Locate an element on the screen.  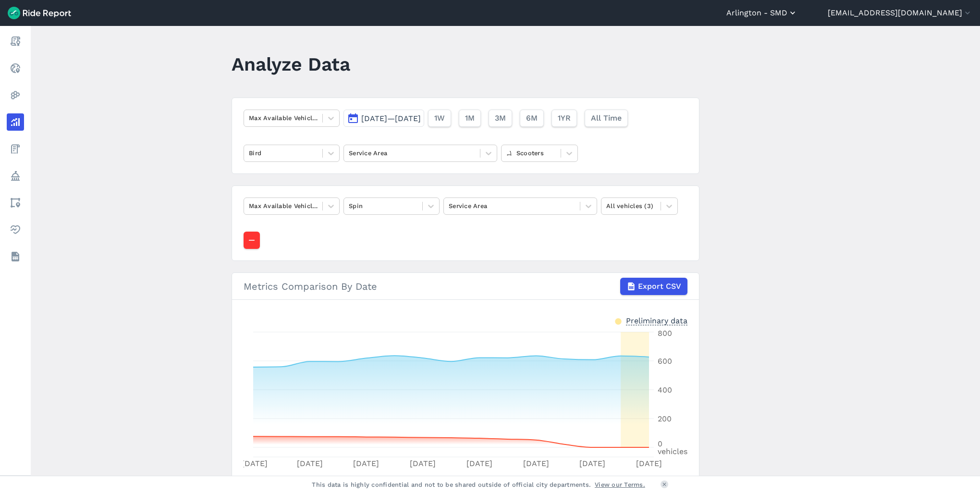
a: Heatmaps is located at coordinates (15, 95).